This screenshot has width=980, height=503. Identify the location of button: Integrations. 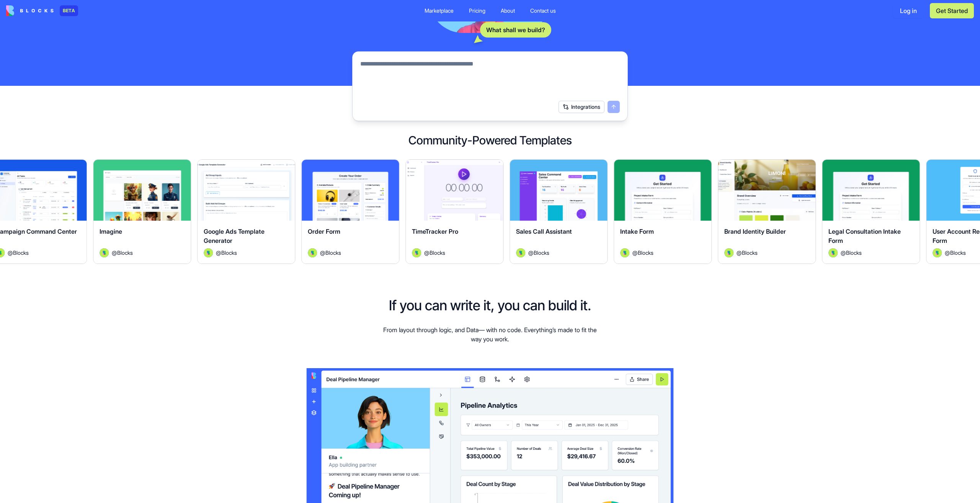
(581, 107).